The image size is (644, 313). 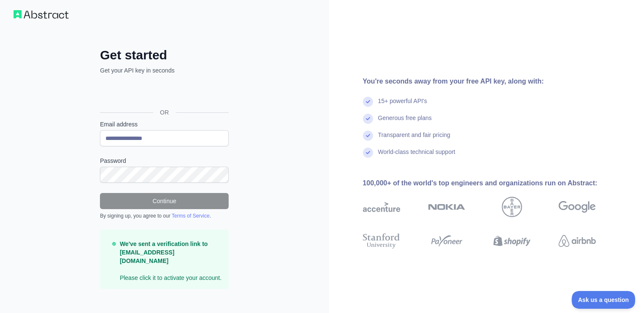 I want to click on div: Transparent and fair pricing, so click(x=414, y=139).